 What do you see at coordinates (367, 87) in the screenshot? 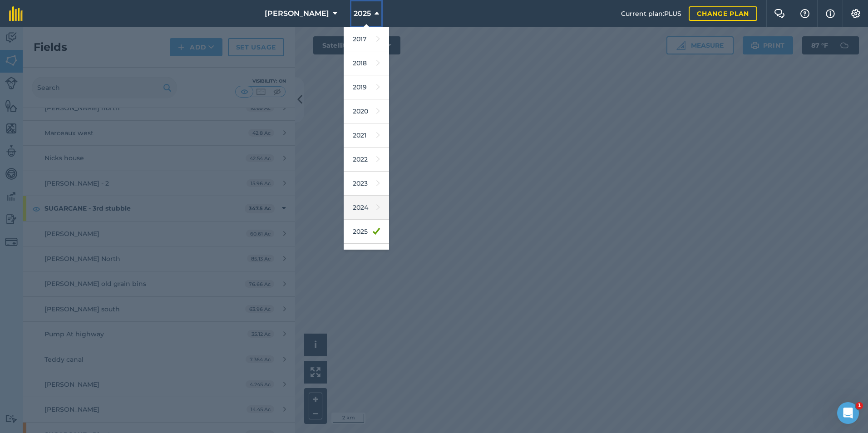
I see `a: 2019` at bounding box center [367, 87].